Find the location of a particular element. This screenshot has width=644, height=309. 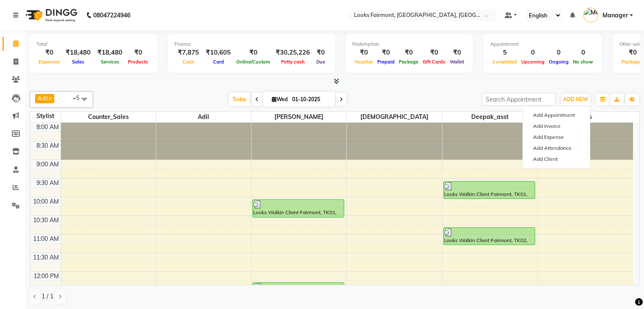

span: Manager is located at coordinates (615, 15).